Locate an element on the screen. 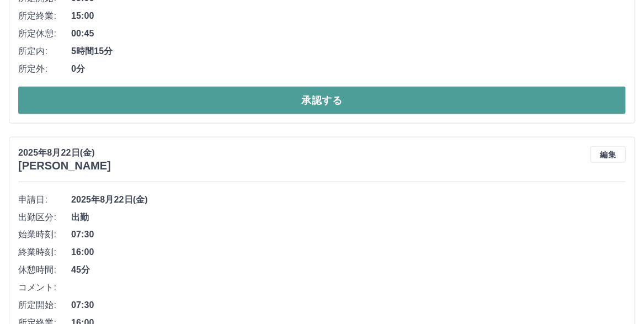  span: 申請日: is located at coordinates (45, 200).